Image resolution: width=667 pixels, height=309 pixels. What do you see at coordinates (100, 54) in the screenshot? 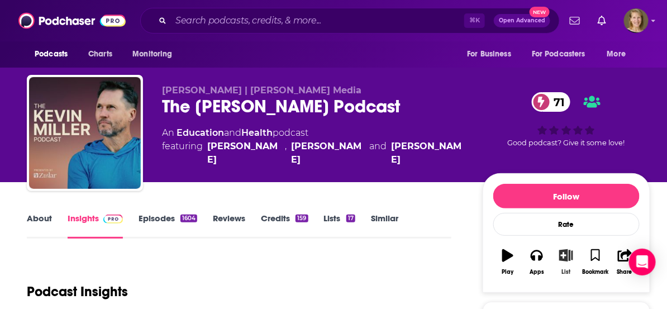
I see `span: Charts` at bounding box center [100, 54].